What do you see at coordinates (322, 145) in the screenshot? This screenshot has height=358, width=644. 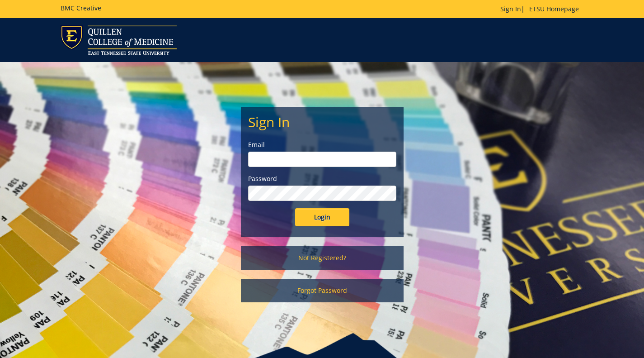 I see `label: Email` at bounding box center [322, 145].